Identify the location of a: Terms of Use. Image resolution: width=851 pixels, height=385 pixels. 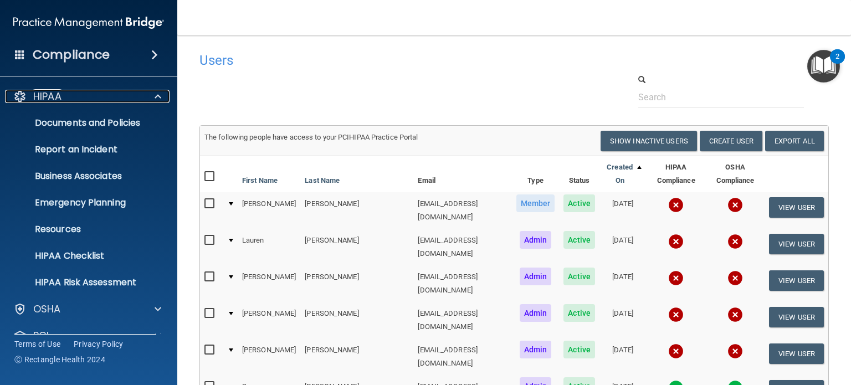
(37, 344).